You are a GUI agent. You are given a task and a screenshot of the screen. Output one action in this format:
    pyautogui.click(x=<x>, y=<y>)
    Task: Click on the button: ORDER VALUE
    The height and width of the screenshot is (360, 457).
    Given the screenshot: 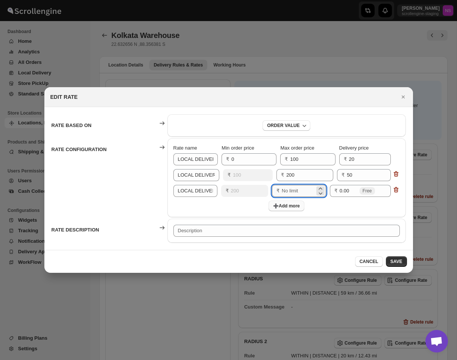 What is the action you would take?
    pyautogui.click(x=286, y=126)
    